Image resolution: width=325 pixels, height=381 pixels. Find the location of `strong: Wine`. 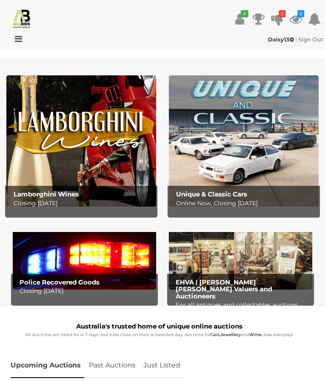

strong: Wine is located at coordinates (255, 334).